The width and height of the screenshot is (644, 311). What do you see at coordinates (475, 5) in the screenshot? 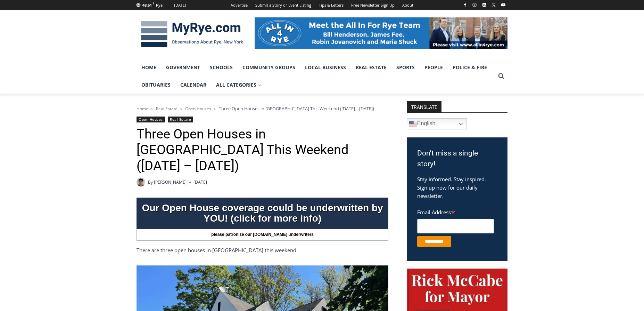
I see `a: Instagram` at bounding box center [475, 5].